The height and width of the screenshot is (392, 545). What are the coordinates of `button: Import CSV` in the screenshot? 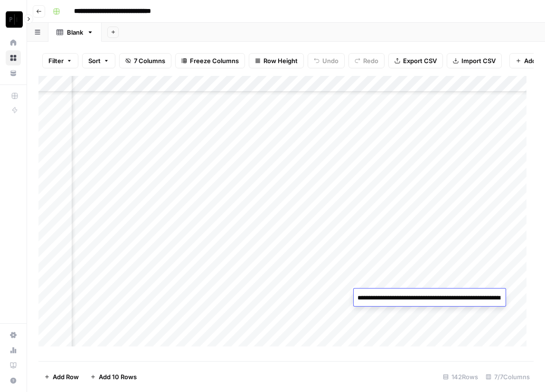 It's located at (474, 61).